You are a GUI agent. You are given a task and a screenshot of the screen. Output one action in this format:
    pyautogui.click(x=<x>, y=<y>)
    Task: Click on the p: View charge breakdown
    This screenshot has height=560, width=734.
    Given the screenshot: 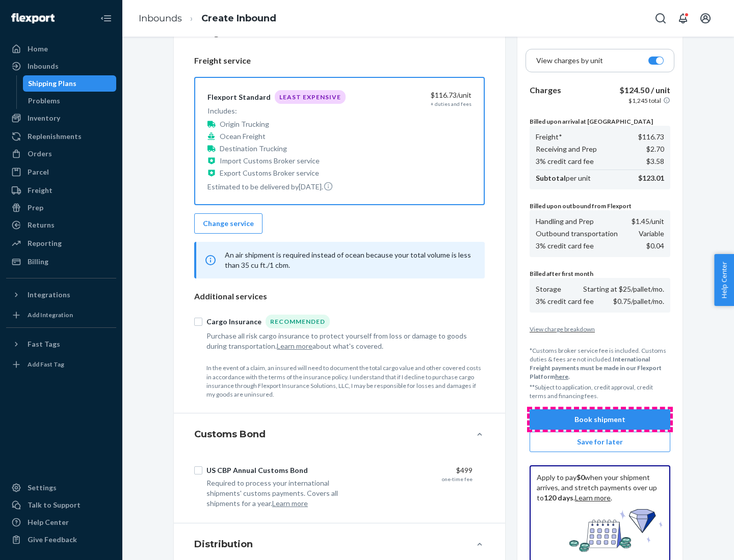 What is the action you would take?
    pyautogui.click(x=600, y=330)
    